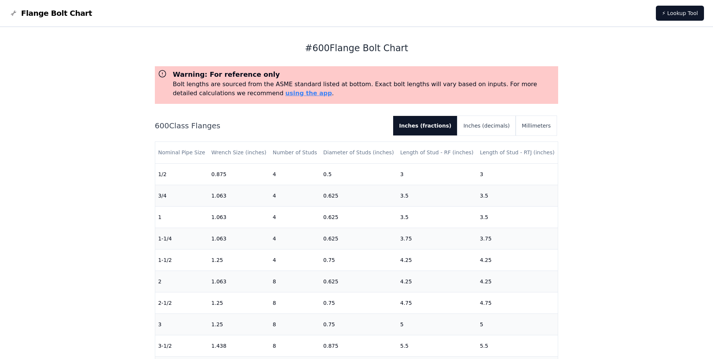  I want to click on h2: 600 Class Flanges, so click(271, 126).